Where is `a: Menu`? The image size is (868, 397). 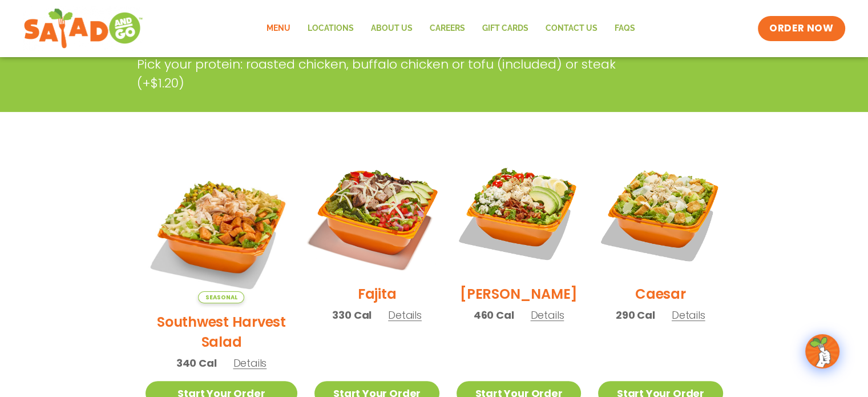
a: Menu is located at coordinates (278, 29).